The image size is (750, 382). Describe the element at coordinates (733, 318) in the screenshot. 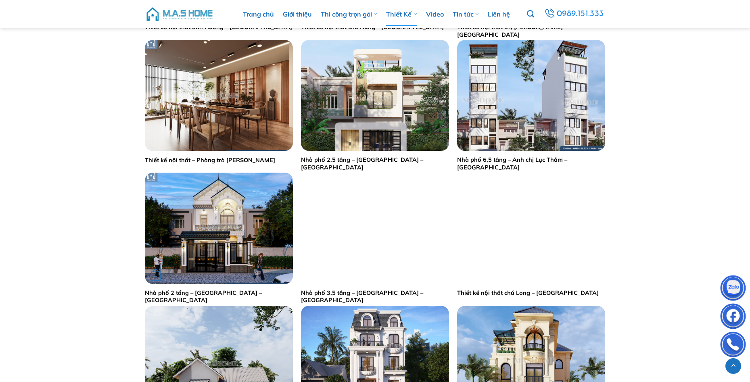

I see `img: Facebook` at that location.